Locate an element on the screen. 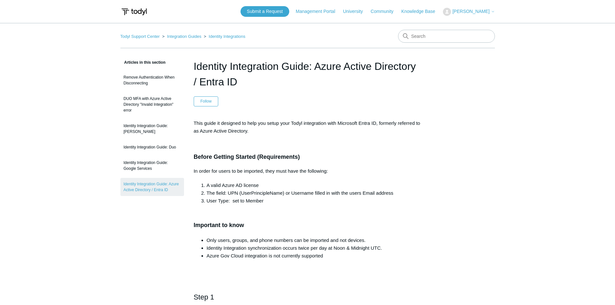 The height and width of the screenshot is (305, 615). li: The field: UPN (UserPrincipleName) or Username filled in with the users Email address is located at coordinates (314, 193).